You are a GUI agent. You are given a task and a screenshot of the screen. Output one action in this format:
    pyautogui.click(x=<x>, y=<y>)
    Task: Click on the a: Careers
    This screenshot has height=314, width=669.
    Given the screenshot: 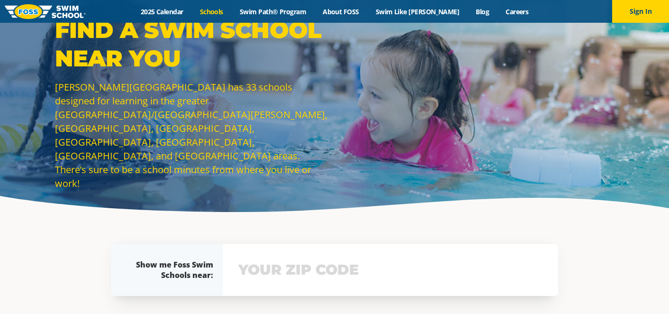 What is the action you would take?
    pyautogui.click(x=517, y=11)
    